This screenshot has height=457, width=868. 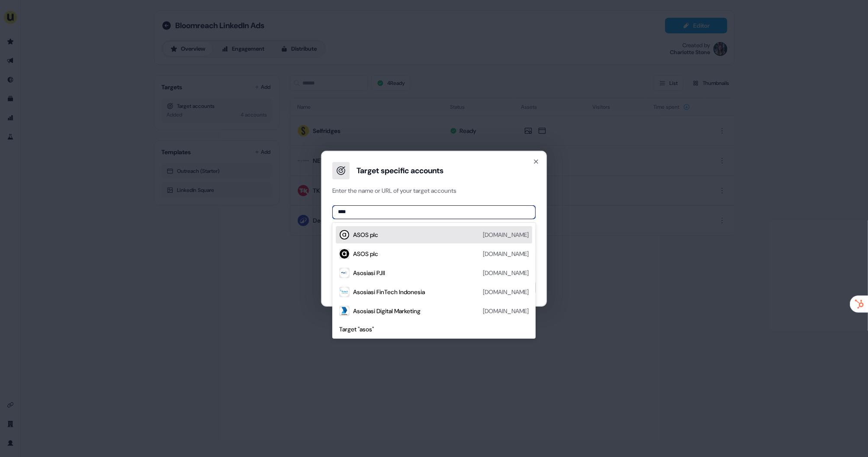 I want to click on p: Enter the name or URL of your target accounts, so click(x=434, y=190).